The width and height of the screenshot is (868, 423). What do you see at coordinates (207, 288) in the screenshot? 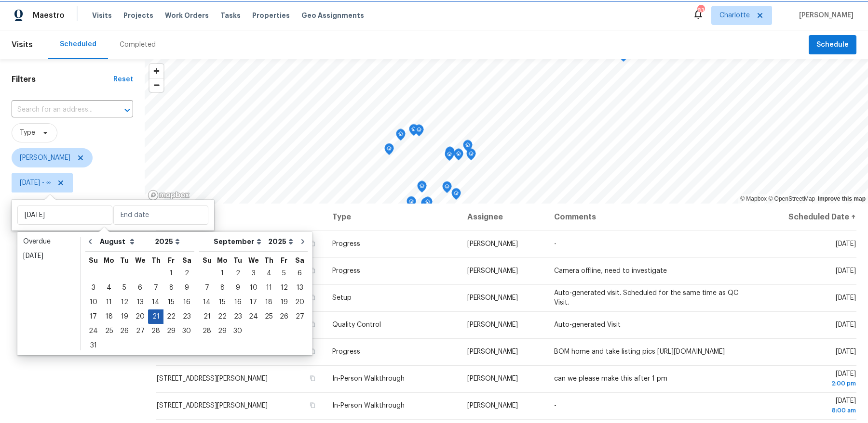
I see `div: 7` at bounding box center [207, 288].